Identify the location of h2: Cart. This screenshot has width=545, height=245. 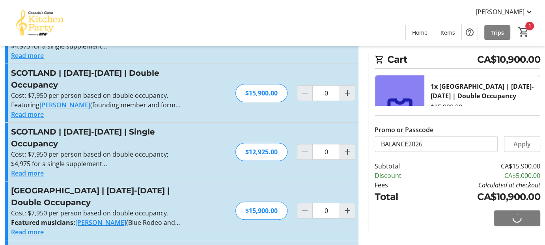
(458, 60).